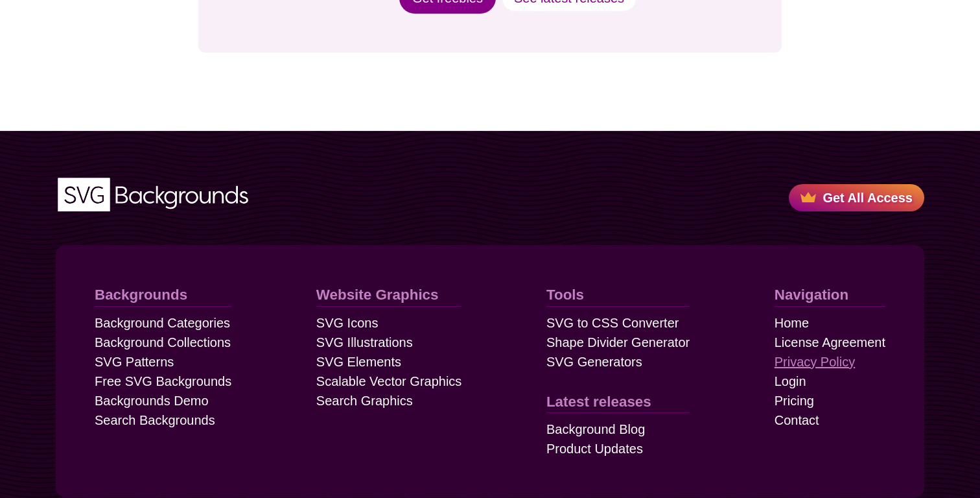  I want to click on a: Search Backgrounds, so click(155, 419).